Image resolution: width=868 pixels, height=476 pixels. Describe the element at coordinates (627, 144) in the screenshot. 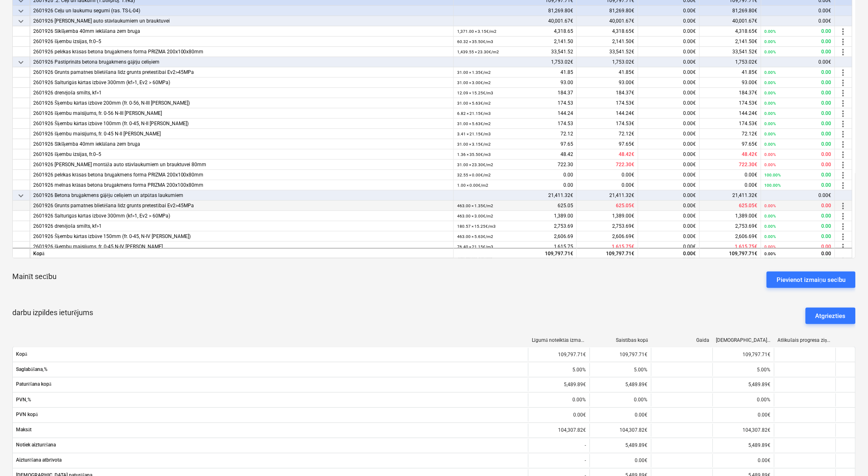

I see `span: 97.65€` at that location.